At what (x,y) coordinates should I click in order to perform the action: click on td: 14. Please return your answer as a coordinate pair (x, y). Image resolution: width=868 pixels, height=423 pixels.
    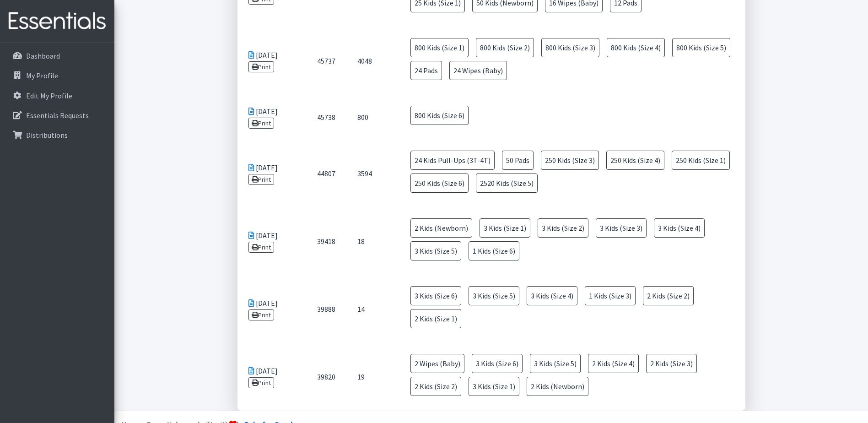
    Looking at the image, I should click on (371, 309).